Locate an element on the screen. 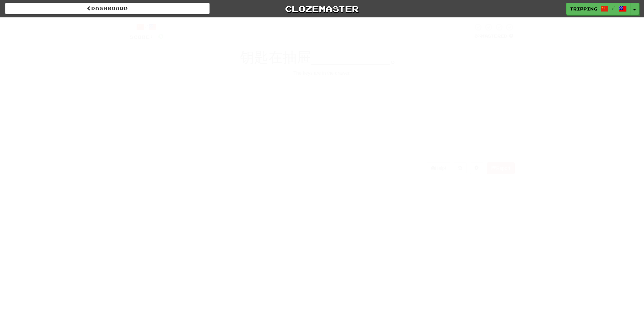 Image resolution: width=644 pixels, height=311 pixels. span: Tripping is located at coordinates (584, 9).